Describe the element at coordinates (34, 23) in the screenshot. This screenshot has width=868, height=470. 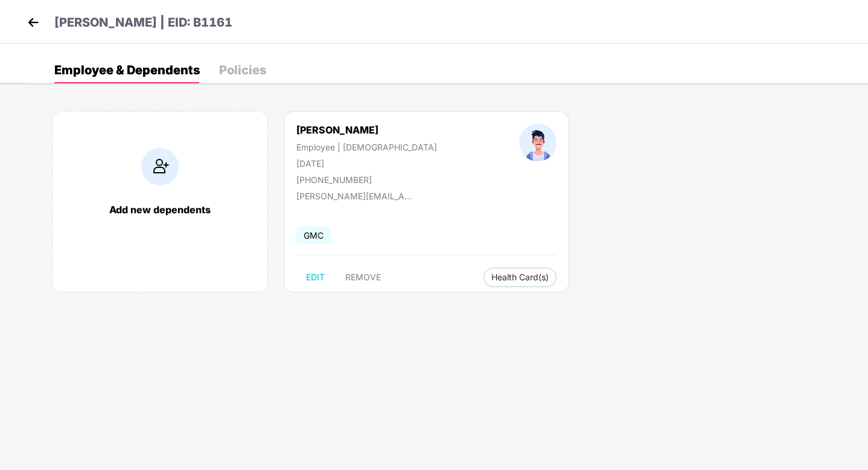
I see `img: back` at that location.